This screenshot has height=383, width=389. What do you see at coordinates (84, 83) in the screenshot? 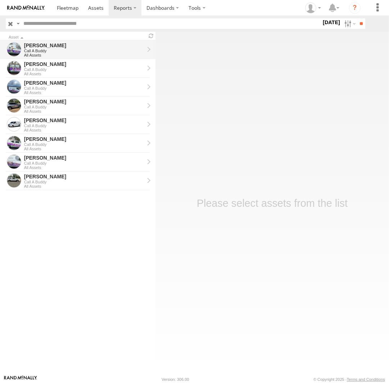
I see `div: Jamie - View Asset History` at bounding box center [84, 83].